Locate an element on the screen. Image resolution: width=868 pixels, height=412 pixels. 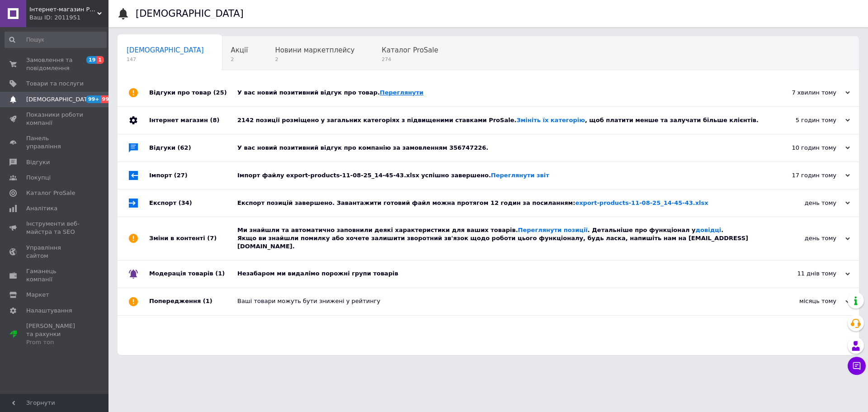
span: Маркет is located at coordinates (37, 295).